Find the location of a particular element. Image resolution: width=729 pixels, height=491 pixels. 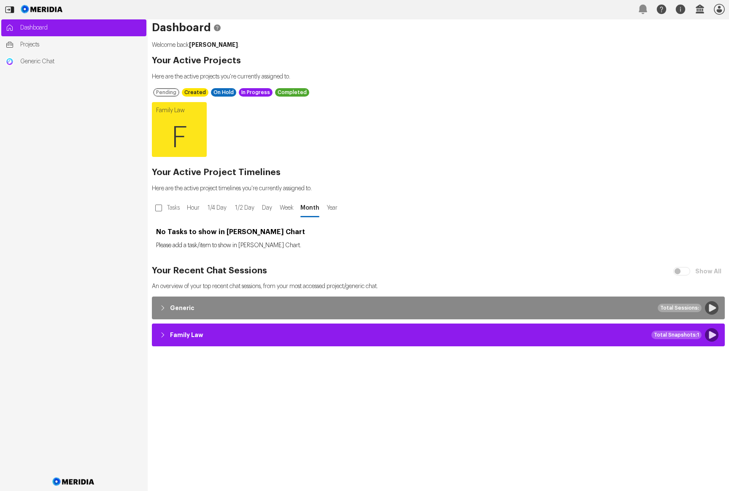

button: Family LawTotal Snapshots:1 is located at coordinates (438, 335).